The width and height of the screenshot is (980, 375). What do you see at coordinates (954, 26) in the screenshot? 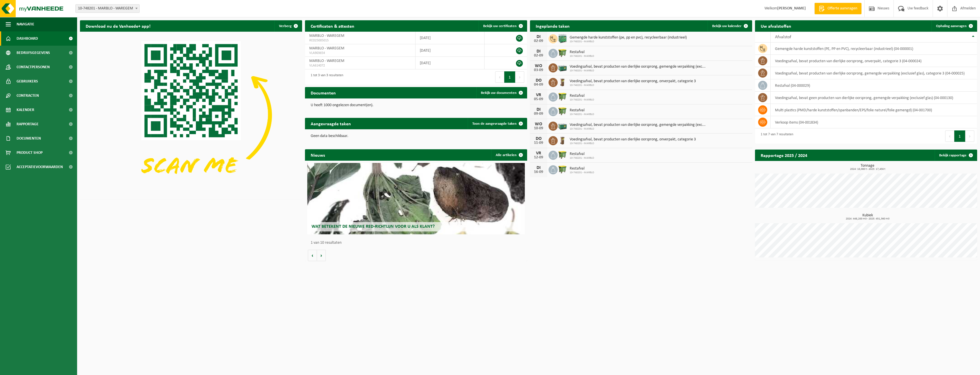
I see `a: Ophaling aanvragen` at bounding box center [954, 26].